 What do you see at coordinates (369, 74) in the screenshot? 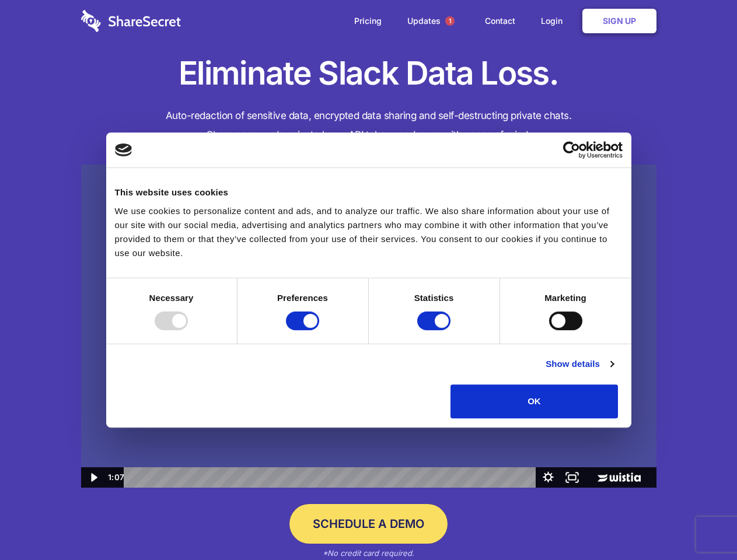
I see `h1: Eliminate Slack Data Loss.` at bounding box center [369, 74].